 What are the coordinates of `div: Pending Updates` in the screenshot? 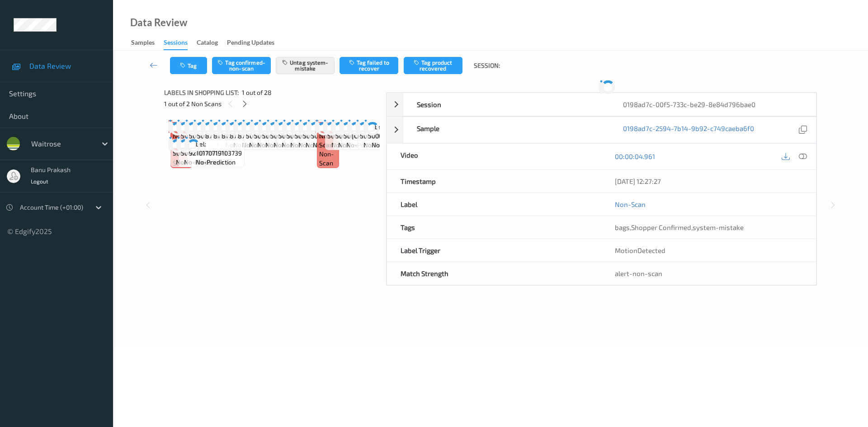 It's located at (251, 43).